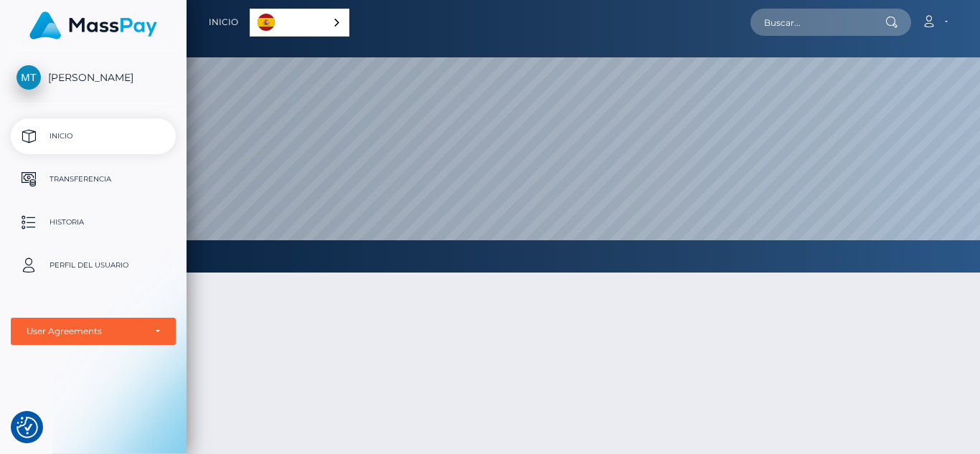 The height and width of the screenshot is (454, 980). I want to click on a: Historia, so click(93, 223).